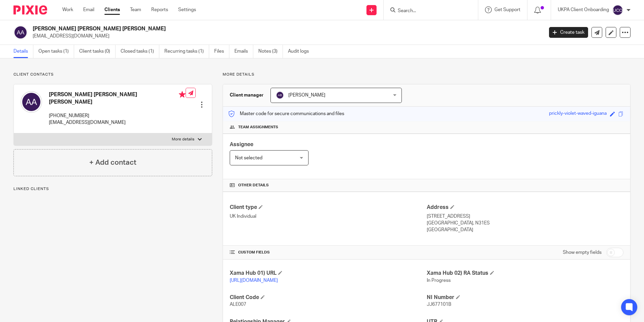 This screenshot has width=644, height=322. What do you see at coordinates (328, 216) in the screenshot?
I see `p: UK Individual` at bounding box center [328, 216].